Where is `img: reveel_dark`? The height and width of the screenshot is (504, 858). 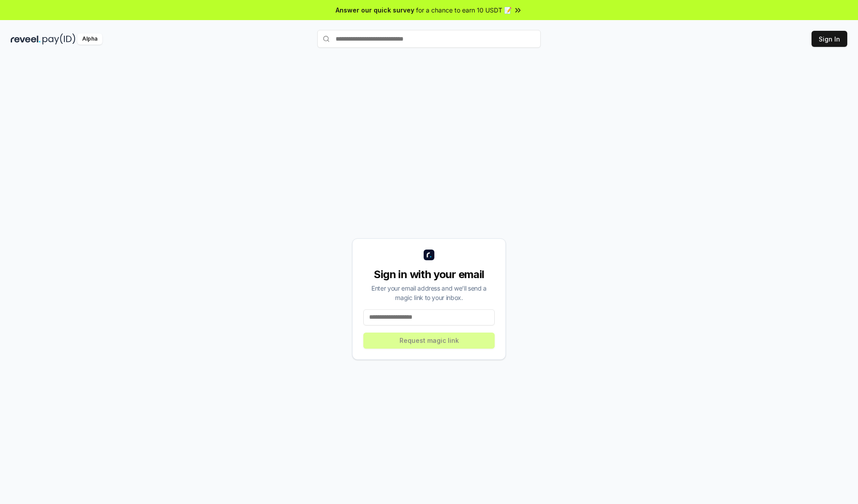 img: reveel_dark is located at coordinates (26, 39).